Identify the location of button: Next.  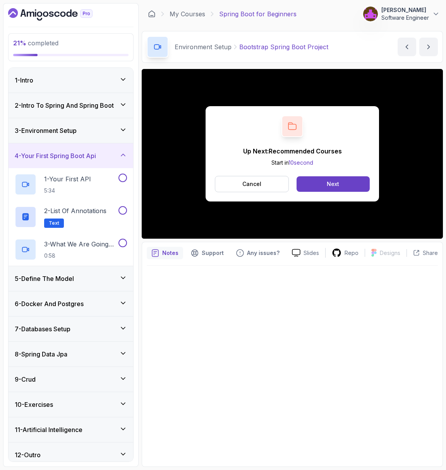
(333, 184).